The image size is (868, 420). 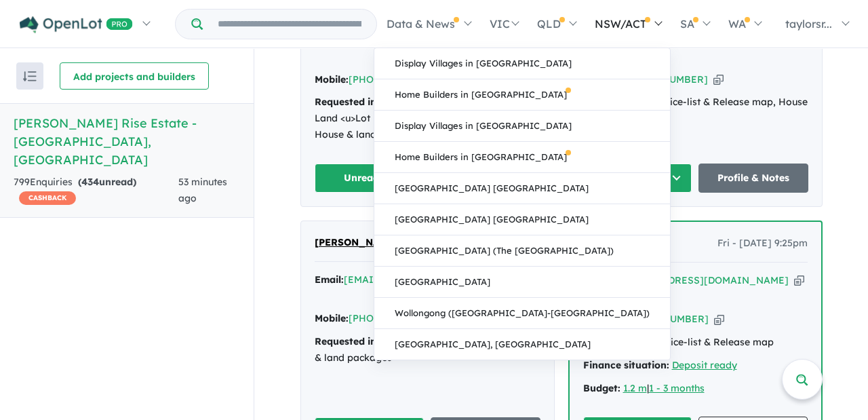 I want to click on a: 1.2 m, so click(x=634, y=388).